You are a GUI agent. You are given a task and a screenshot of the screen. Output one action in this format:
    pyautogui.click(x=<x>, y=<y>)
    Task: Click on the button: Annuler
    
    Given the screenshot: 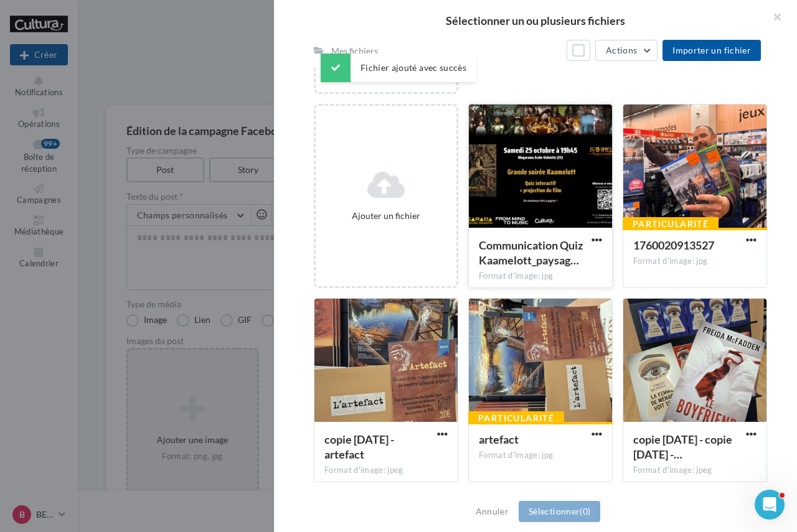 What is the action you would take?
    pyautogui.click(x=492, y=512)
    